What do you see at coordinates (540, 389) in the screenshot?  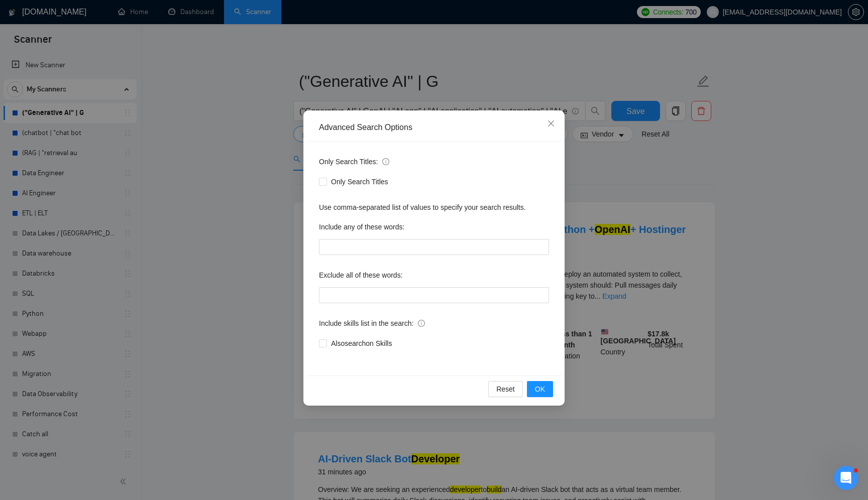 I see `span: OK` at bounding box center [540, 389].